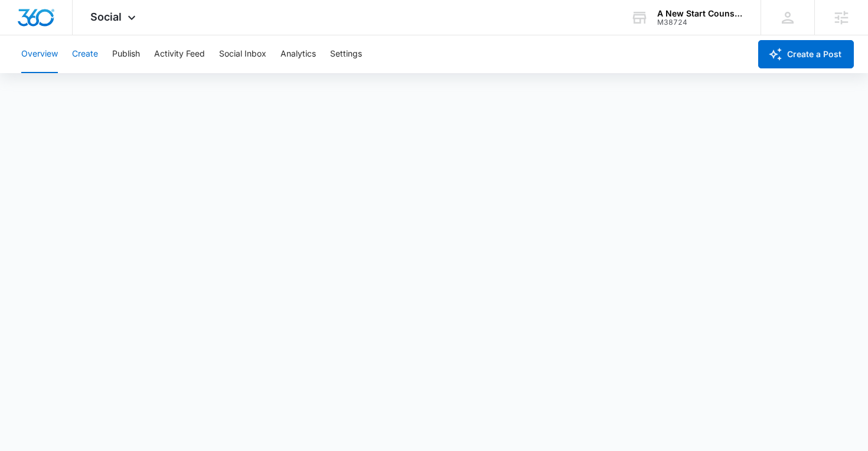  What do you see at coordinates (243, 54) in the screenshot?
I see `button: Social Inbox` at bounding box center [243, 54].